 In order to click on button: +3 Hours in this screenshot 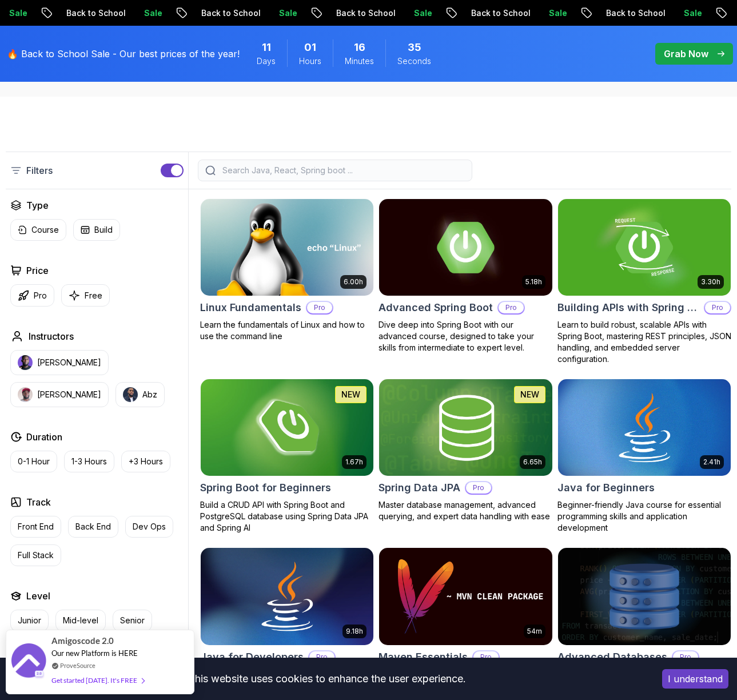, I will do `click(146, 461)`.